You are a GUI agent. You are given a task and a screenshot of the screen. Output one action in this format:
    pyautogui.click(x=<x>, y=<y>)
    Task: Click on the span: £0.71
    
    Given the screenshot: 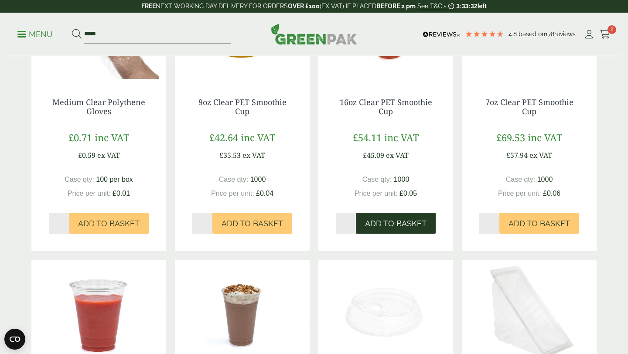 What is the action you would take?
    pyautogui.click(x=80, y=137)
    